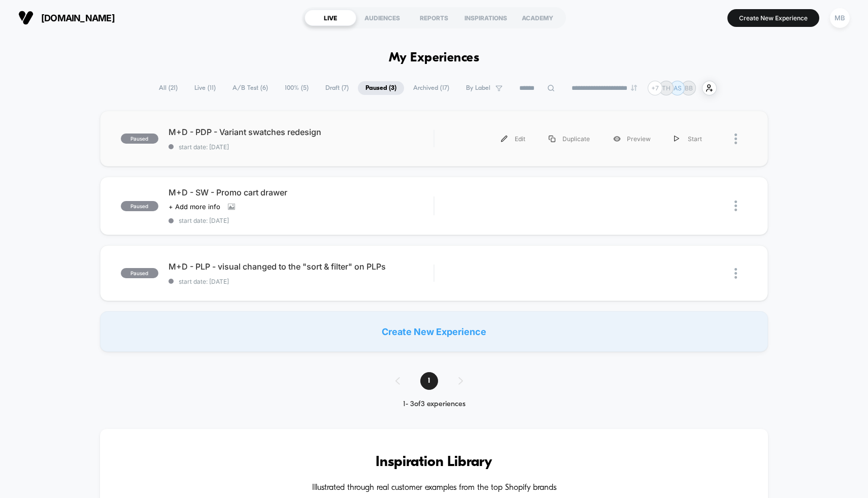  What do you see at coordinates (840, 18) in the screenshot?
I see `div: MB` at bounding box center [840, 18].